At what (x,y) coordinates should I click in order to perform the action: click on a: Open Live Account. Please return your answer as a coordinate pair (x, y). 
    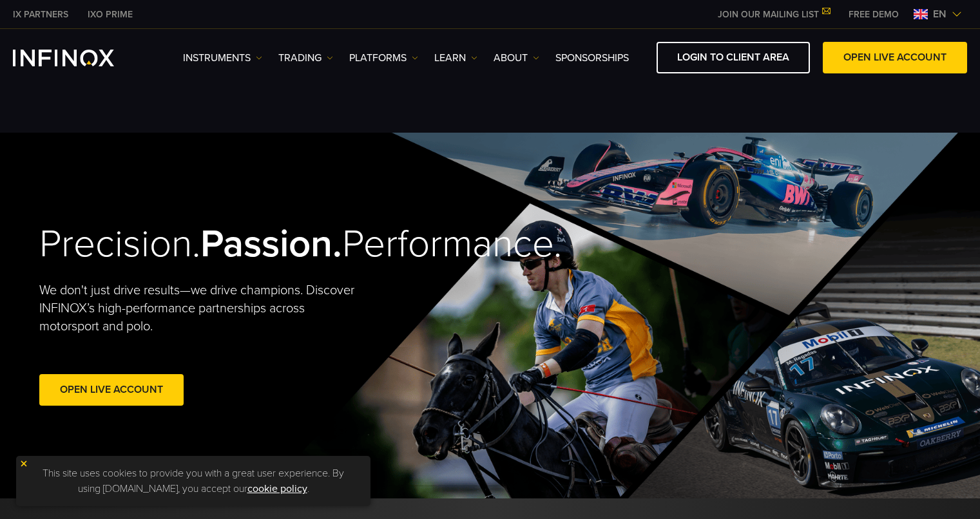
    Looking at the image, I should click on (112, 390).